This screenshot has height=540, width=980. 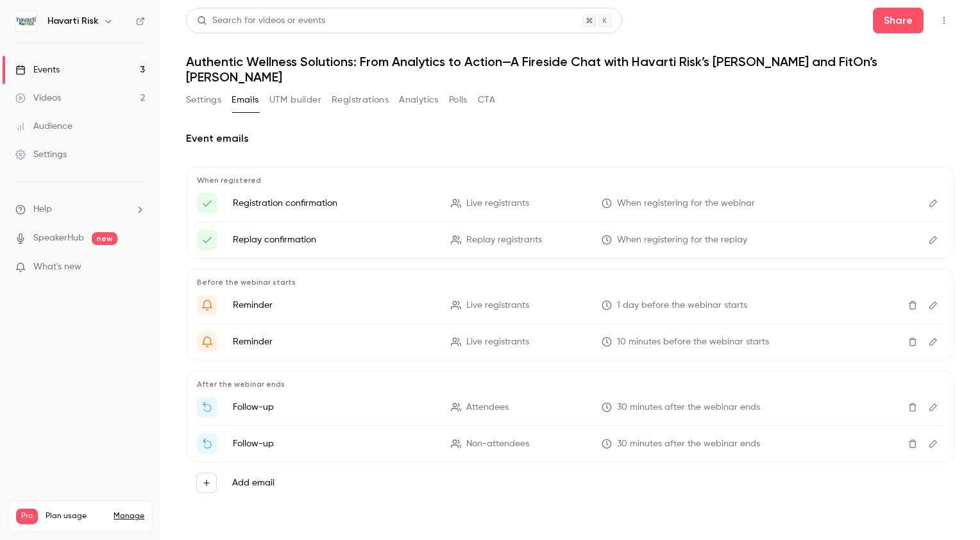 I want to click on span: 10 minutes before the webinar starts, so click(x=693, y=341).